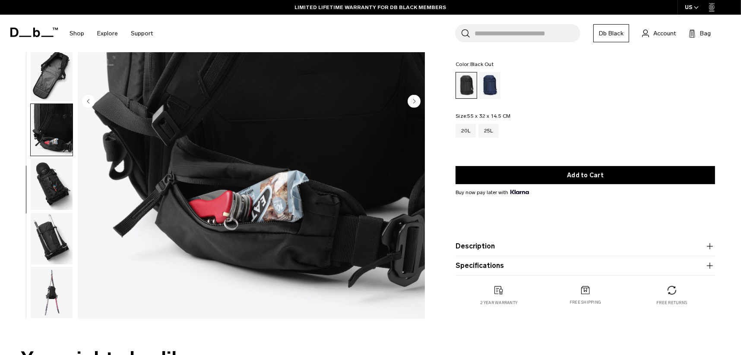 This screenshot has width=741, height=355. What do you see at coordinates (700, 33) in the screenshot?
I see `button: Bag` at bounding box center [700, 33].